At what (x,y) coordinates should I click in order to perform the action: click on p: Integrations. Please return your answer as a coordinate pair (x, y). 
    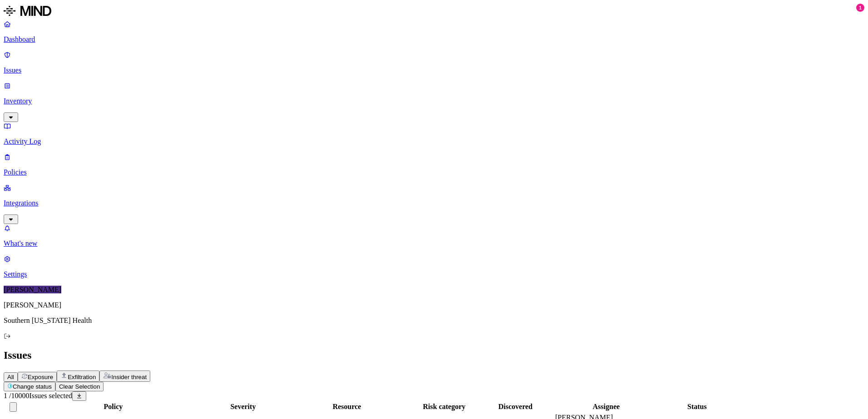
    Looking at the image, I should click on (434, 203).